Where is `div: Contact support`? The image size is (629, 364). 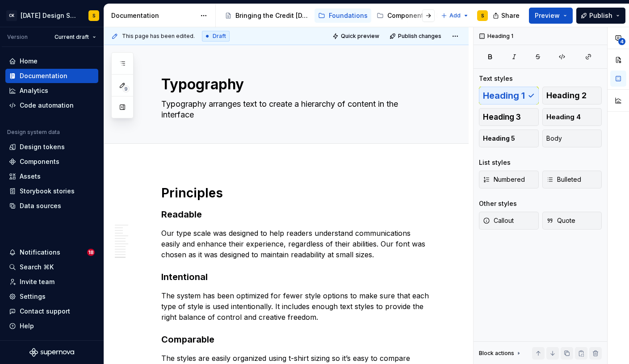 div: Contact support is located at coordinates (44, 311).